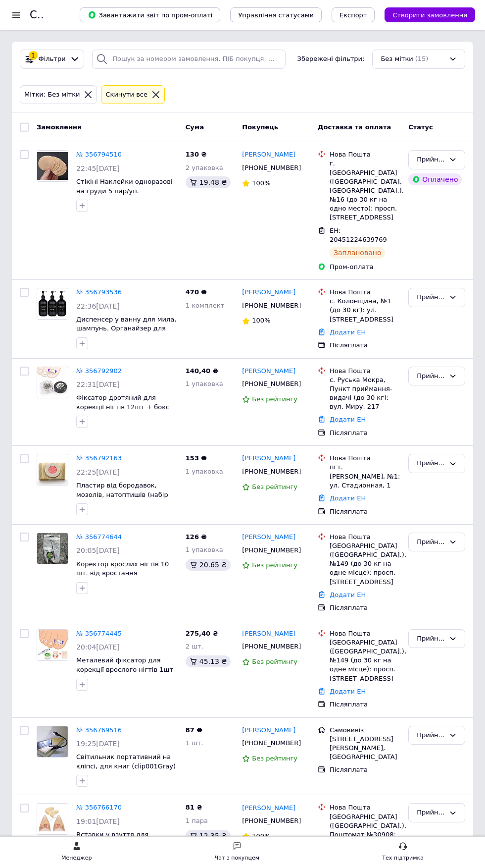 Image resolution: width=485 pixels, height=868 pixels. Describe the element at coordinates (208, 182) in the screenshot. I see `div: 19.48 ₴` at that location.